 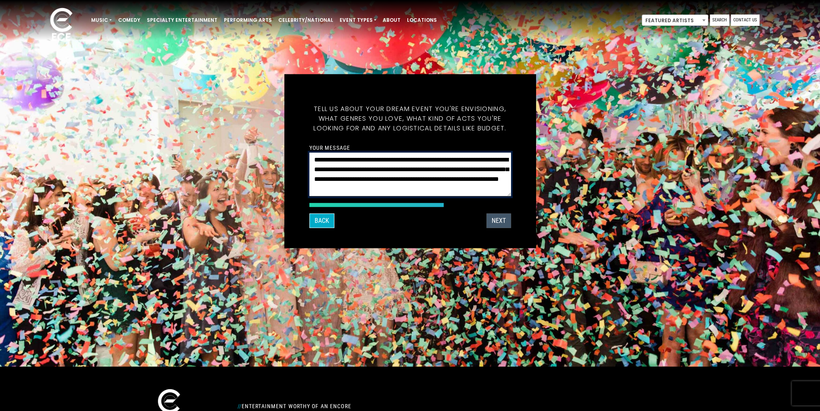 I want to click on button: Next, so click(x=499, y=220).